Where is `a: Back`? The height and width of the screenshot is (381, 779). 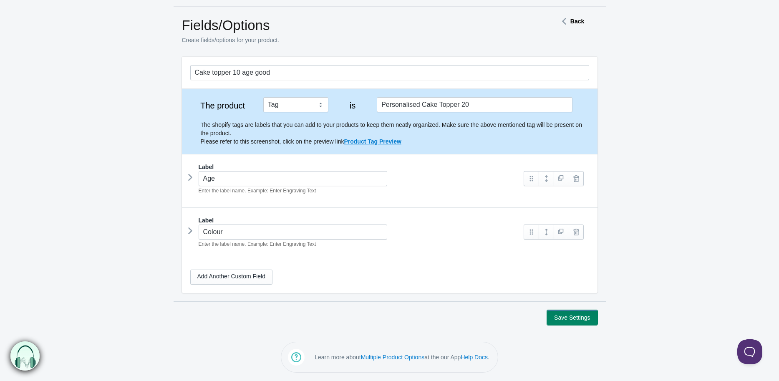
a: Back is located at coordinates (571, 21).